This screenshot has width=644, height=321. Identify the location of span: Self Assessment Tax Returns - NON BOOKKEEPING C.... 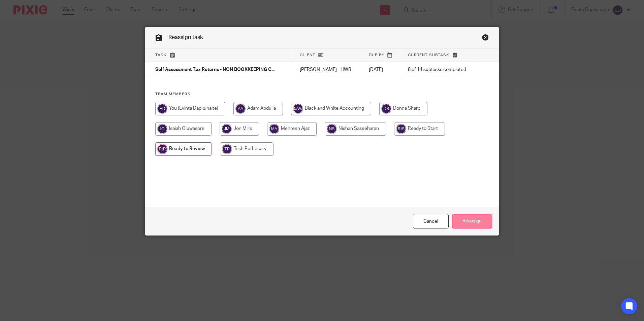
(215, 70).